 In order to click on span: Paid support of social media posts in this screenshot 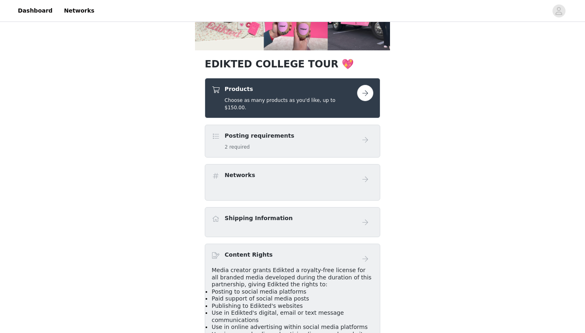, I will do `click(260, 299)`.